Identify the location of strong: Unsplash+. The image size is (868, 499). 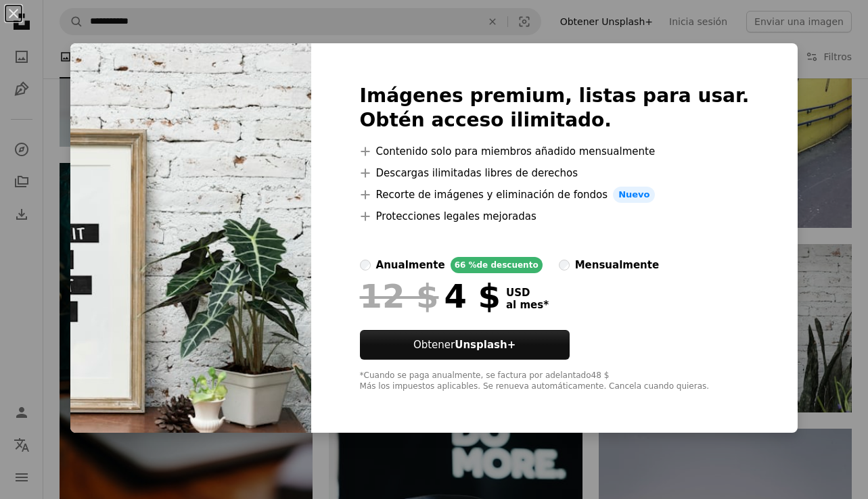
(486, 345).